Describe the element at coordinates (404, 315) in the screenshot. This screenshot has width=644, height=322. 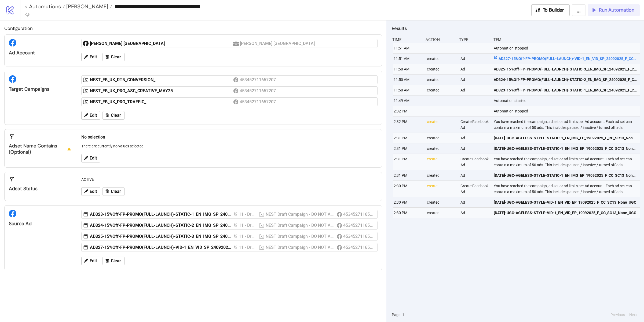
I see `button: 1` at that location.